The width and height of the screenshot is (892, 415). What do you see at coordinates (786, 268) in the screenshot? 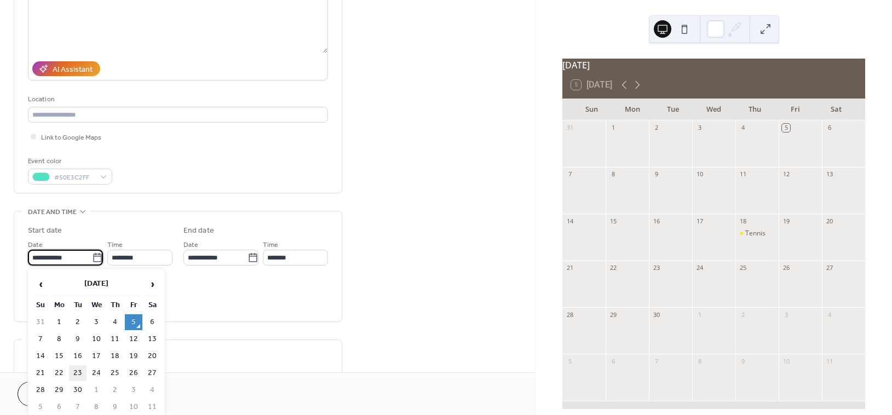
I see `div: 26` at bounding box center [786, 268].